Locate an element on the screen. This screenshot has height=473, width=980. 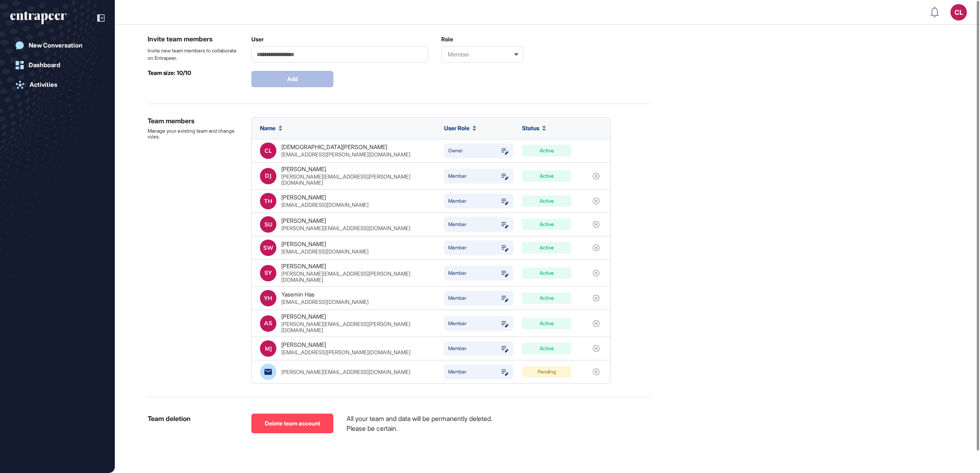
div: Invite new team members to collaborate on Entrapeer. is located at coordinates (193, 55).